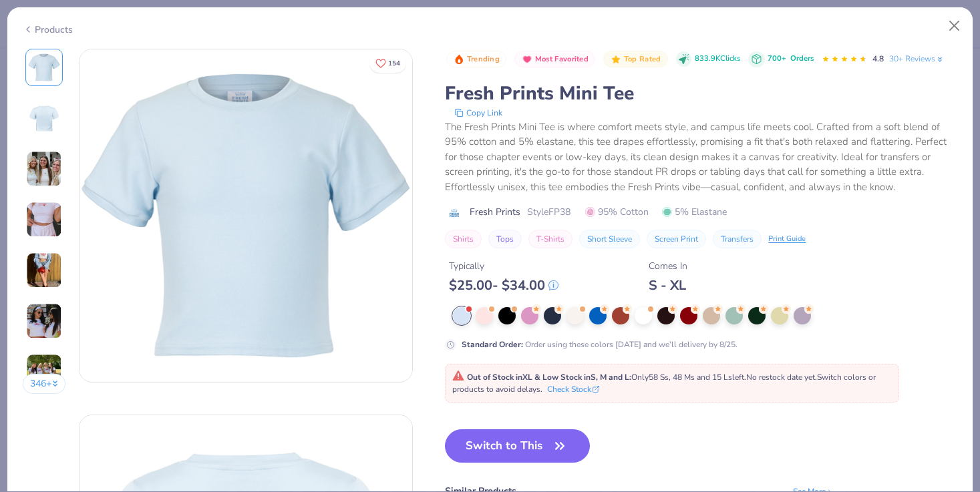 This screenshot has height=492, width=980. I want to click on span: 833.9K Clicks, so click(718, 58).